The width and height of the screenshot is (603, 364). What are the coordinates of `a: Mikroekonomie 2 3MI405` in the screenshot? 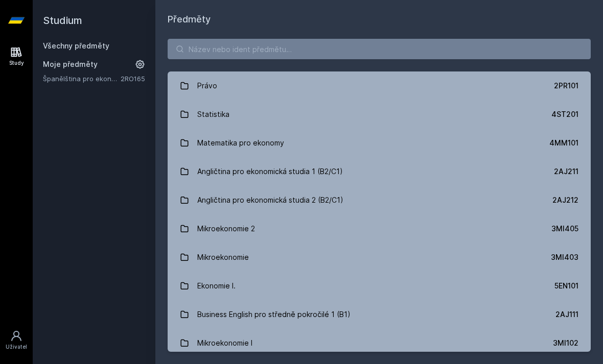 It's located at (379, 229).